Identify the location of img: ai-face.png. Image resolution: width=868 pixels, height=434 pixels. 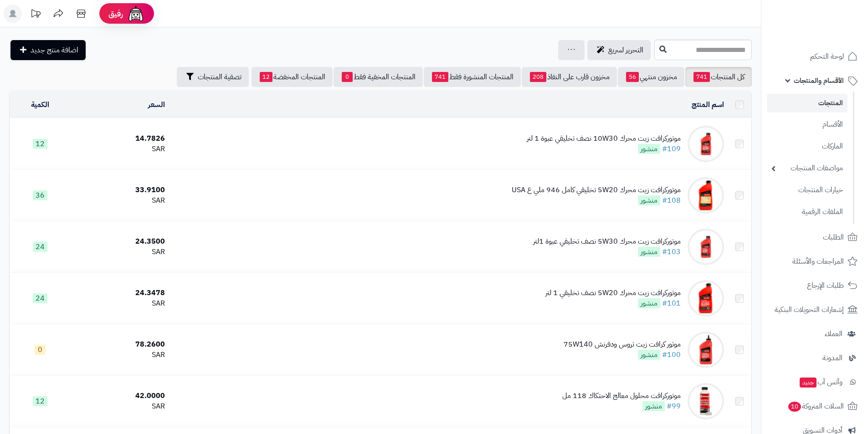
(136, 14).